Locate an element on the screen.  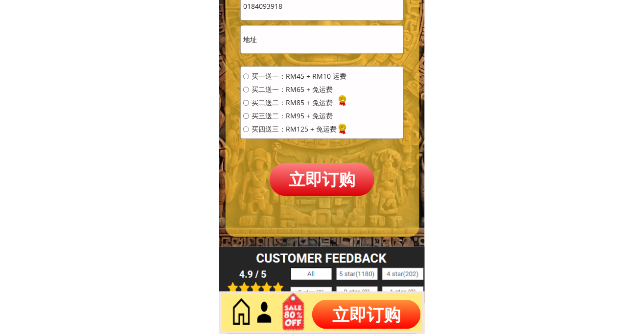
input: 地址 is located at coordinates (322, 39).